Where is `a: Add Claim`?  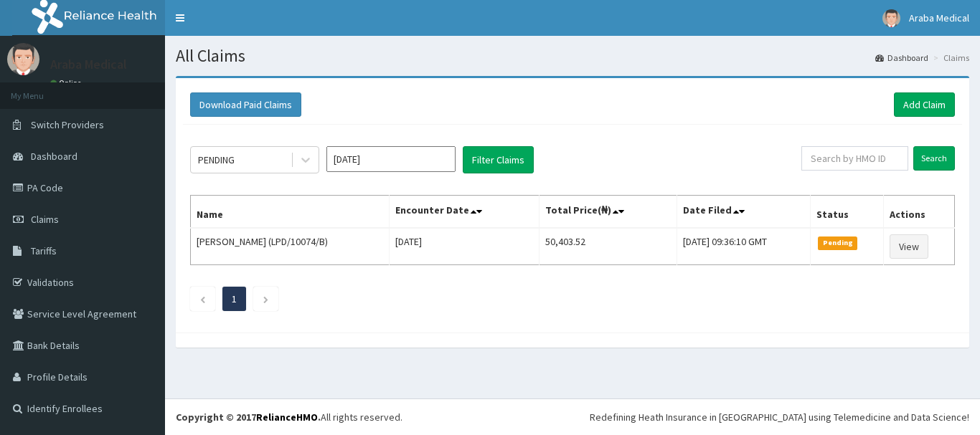 a: Add Claim is located at coordinates (924, 104).